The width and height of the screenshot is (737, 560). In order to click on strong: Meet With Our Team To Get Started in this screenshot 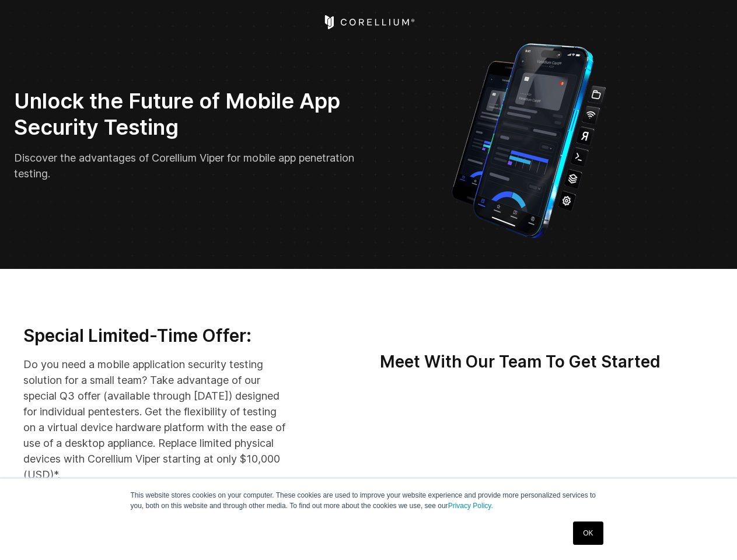, I will do `click(520, 362)`.